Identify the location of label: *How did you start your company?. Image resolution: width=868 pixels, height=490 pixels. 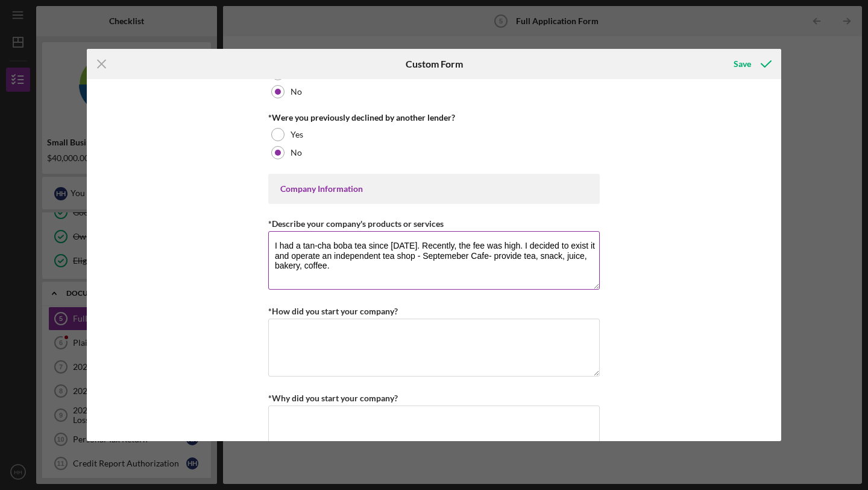
(333, 310).